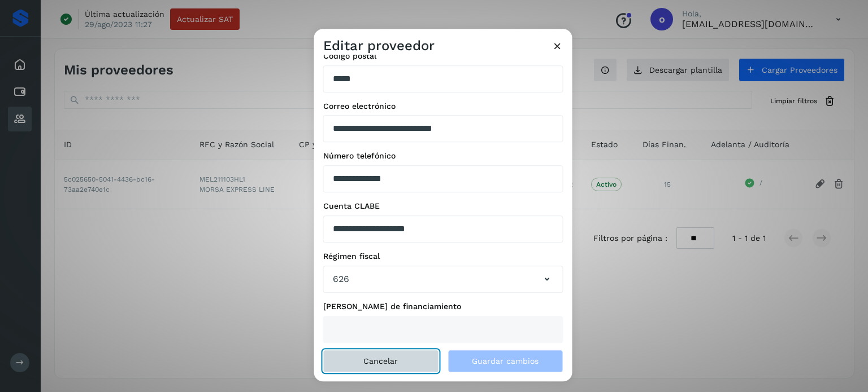 This screenshot has width=868, height=392. I want to click on label: Régimen fiscal, so click(443, 256).